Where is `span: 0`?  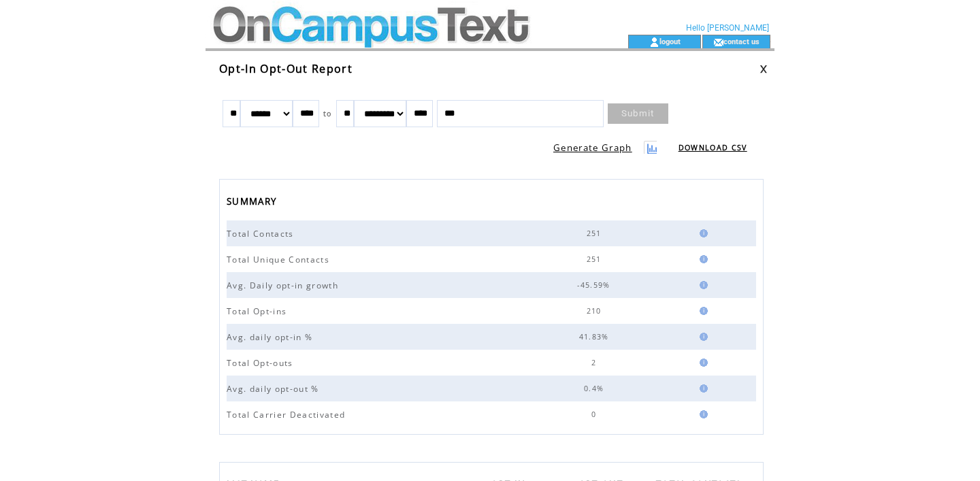 span: 0 is located at coordinates (595, 415).